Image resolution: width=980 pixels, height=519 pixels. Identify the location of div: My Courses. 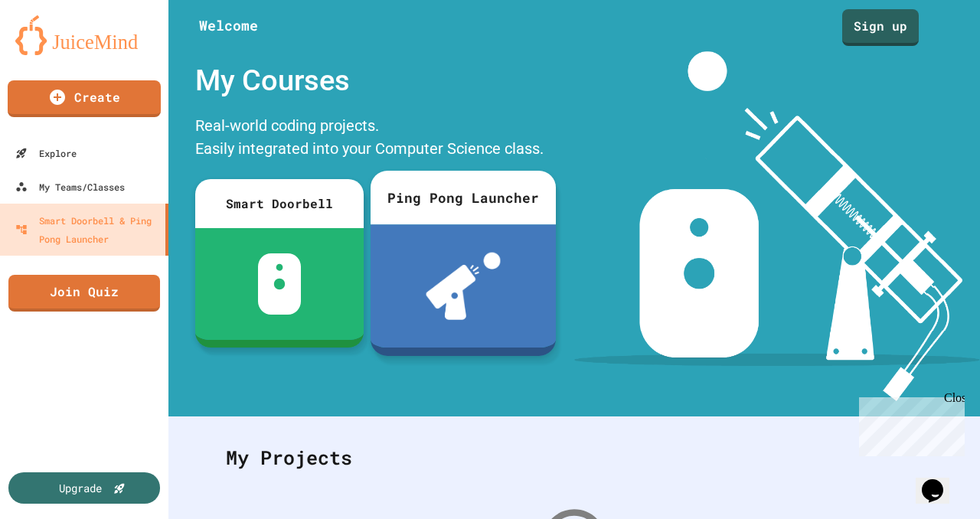
(372, 81).